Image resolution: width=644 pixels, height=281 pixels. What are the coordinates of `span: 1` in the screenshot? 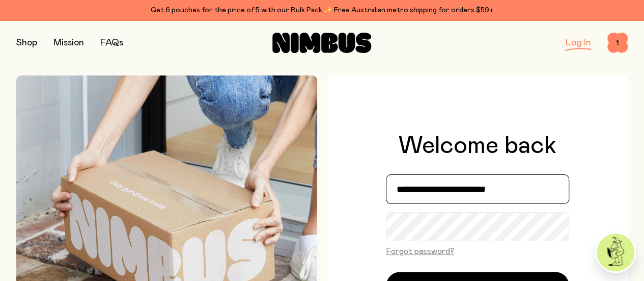 It's located at (618, 43).